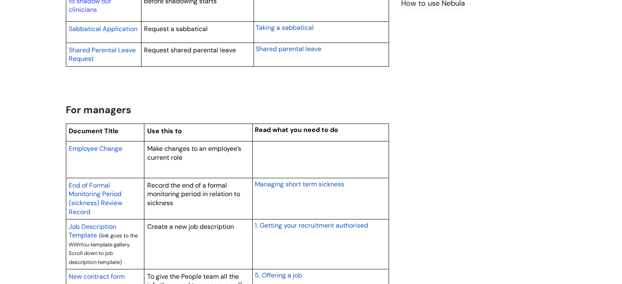  Describe the element at coordinates (311, 225) in the screenshot. I see `span: 1. Getting your recruitment authorised` at that location.